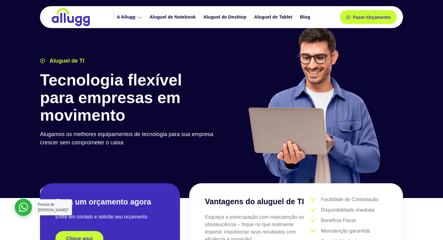 Image resolution: width=443 pixels, height=240 pixels. What do you see at coordinates (110, 201) in the screenshot?
I see `h2: Faça um orçamento agora` at bounding box center [110, 201].